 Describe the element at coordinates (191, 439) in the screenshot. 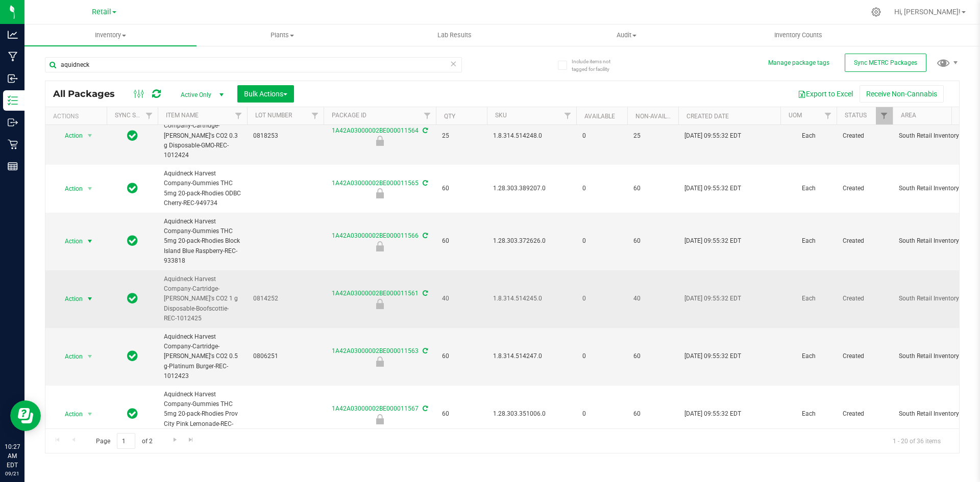

I see `a: Go to the last page` at that location.